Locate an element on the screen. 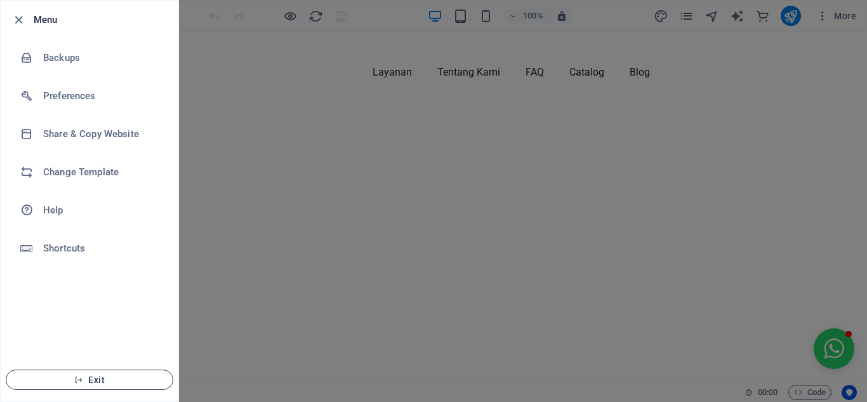 This screenshot has height=402, width=867. h6: Menu is located at coordinates (101, 20).